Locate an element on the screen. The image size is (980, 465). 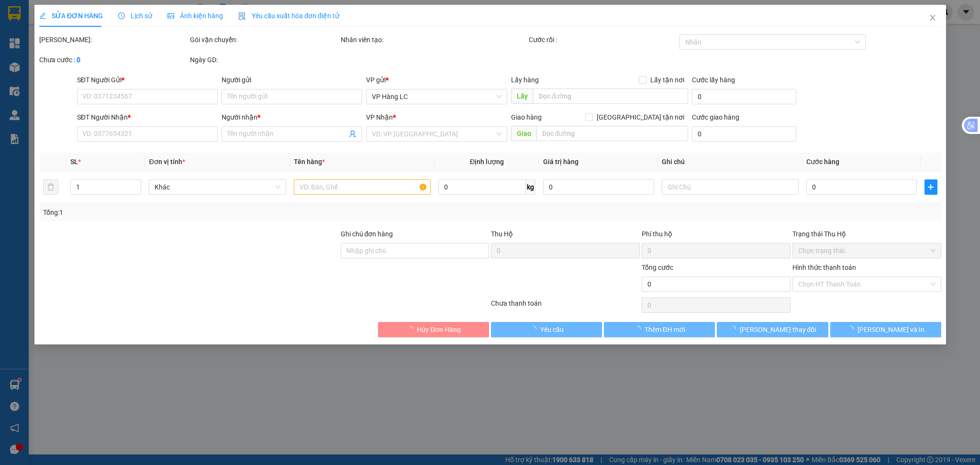
input: Cước giao hàng is located at coordinates (744, 134).